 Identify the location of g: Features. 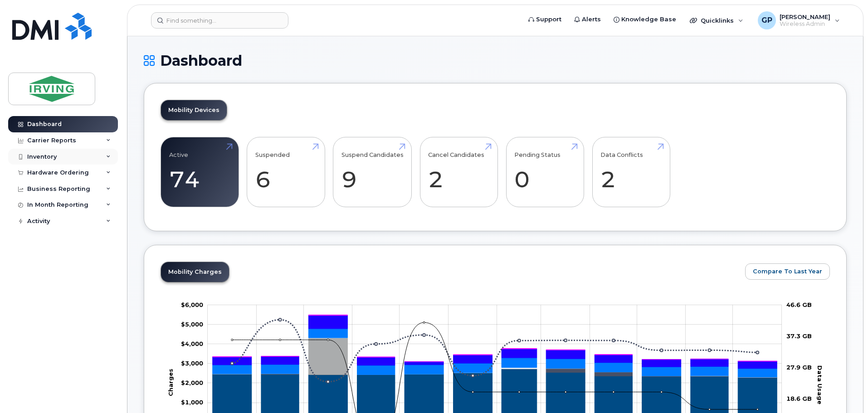
(494, 353).